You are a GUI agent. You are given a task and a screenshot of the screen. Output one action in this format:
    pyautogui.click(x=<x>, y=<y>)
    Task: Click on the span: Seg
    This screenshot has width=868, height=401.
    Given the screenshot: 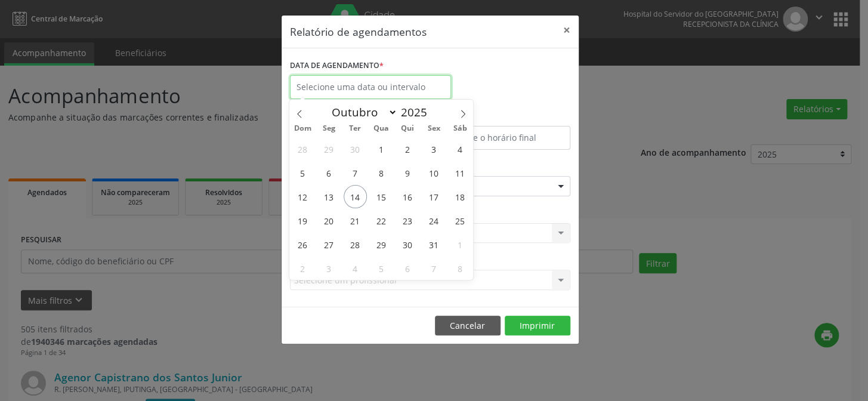 What is the action you would take?
    pyautogui.click(x=329, y=128)
    